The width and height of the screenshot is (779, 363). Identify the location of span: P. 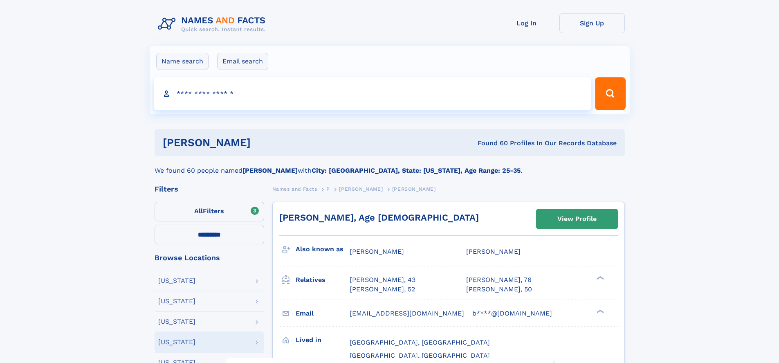
(328, 189).